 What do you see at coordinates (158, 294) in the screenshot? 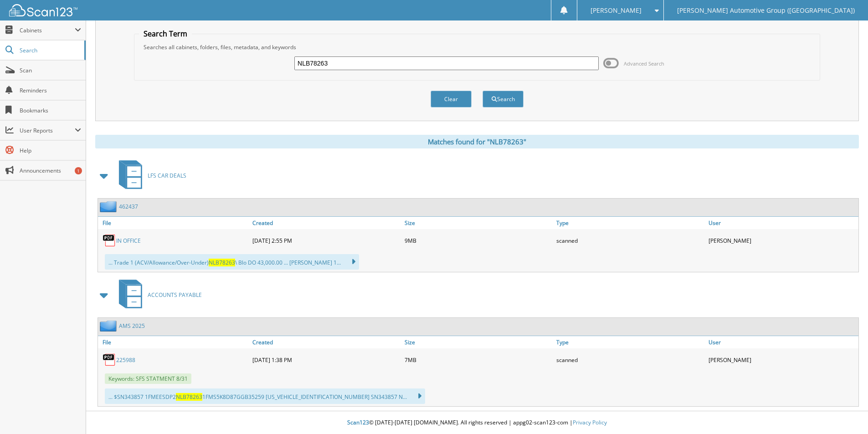
I see `a: ACCOUNTS PAYABLE` at bounding box center [158, 294].